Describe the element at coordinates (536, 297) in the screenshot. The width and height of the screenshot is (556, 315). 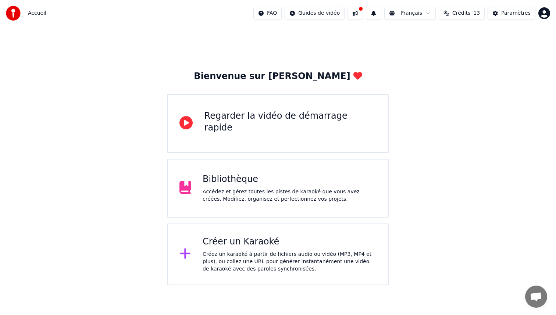
I see `div: Ouvrir le chat` at that location.